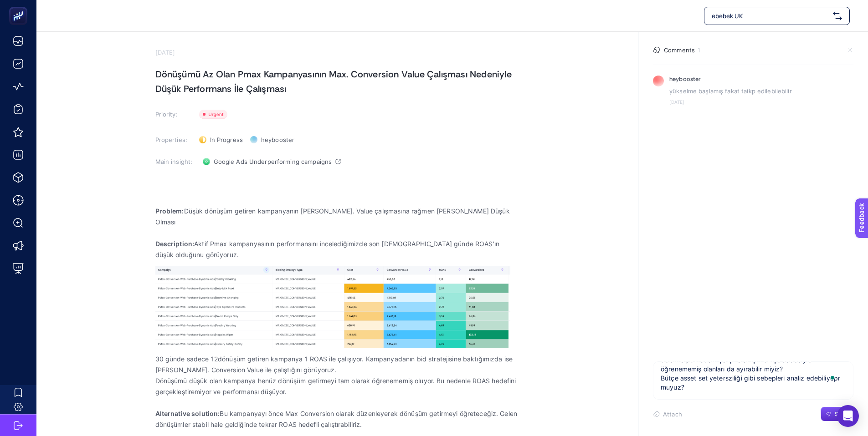  What do you see at coordinates (175, 244) in the screenshot?
I see `strong: Description:` at bounding box center [175, 244].